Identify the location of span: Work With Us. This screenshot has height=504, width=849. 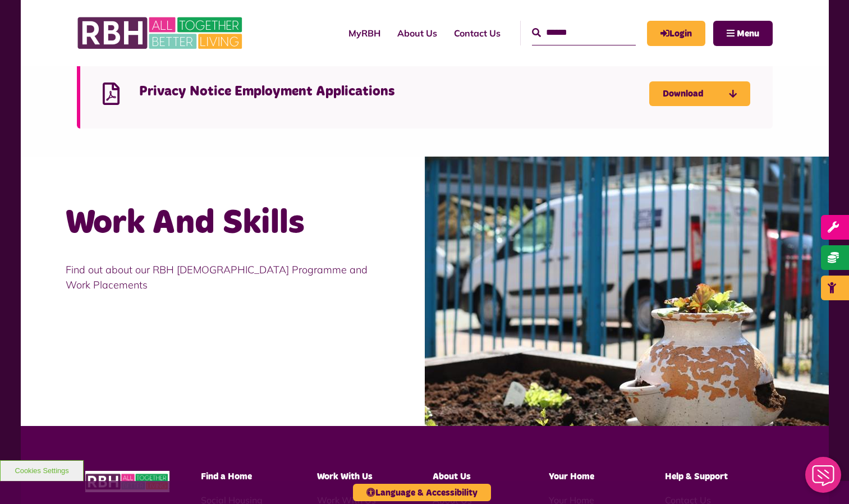
(344, 476).